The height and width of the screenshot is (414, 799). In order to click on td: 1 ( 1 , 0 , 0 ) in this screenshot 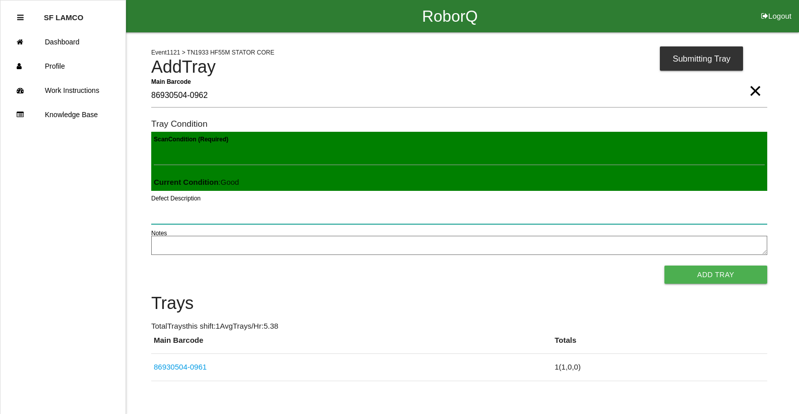, I will do `click(660, 367)`.